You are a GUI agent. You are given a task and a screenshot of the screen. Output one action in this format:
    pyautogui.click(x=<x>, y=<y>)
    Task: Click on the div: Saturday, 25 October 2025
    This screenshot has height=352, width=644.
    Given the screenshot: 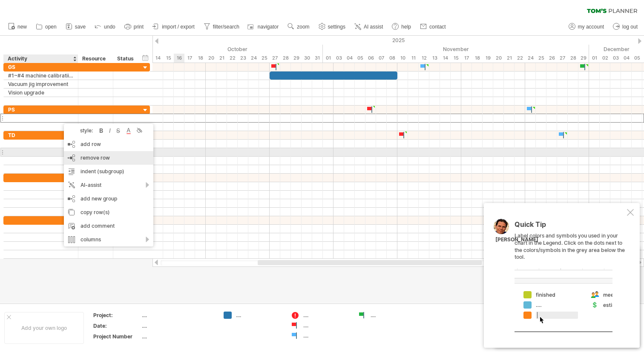 What is the action you would take?
    pyautogui.click(x=264, y=58)
    